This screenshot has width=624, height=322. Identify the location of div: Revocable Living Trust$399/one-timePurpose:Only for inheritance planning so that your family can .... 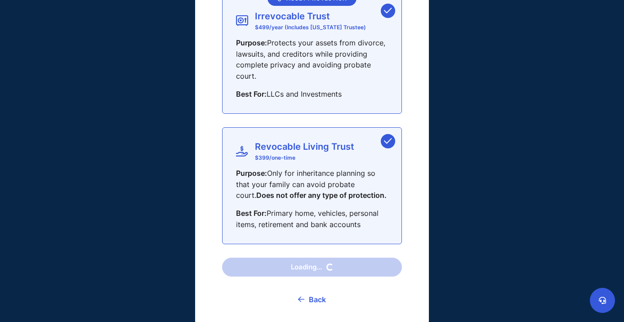
(312, 186).